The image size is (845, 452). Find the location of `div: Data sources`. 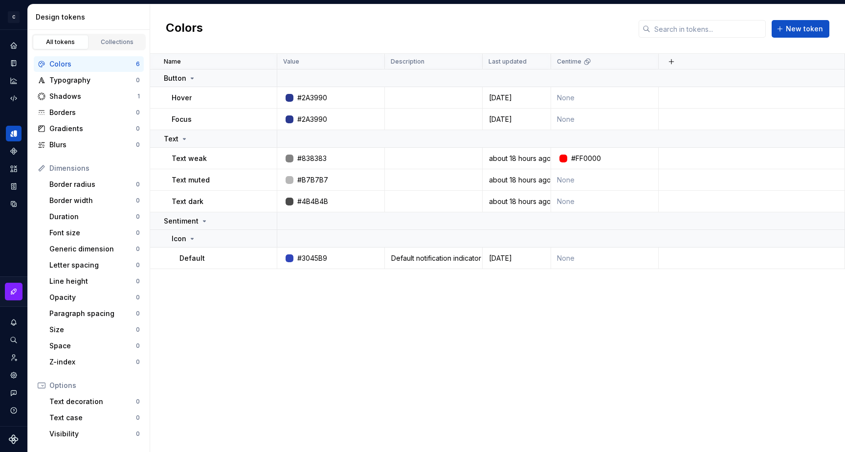

div: Data sources is located at coordinates (14, 204).